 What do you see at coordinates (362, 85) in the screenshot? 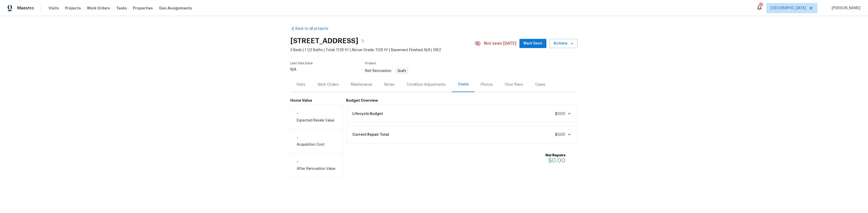
I see `div: Maintenance` at bounding box center [362, 85].